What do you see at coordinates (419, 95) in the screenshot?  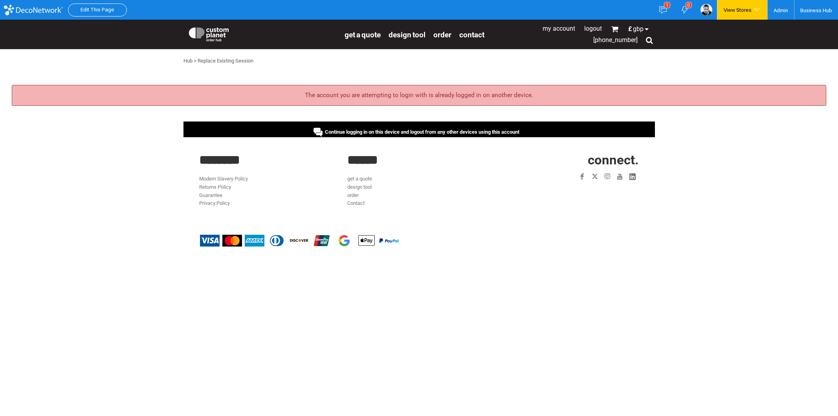 I see `div: The account you are attempting to login with is already logged in on another device.` at bounding box center [419, 95].